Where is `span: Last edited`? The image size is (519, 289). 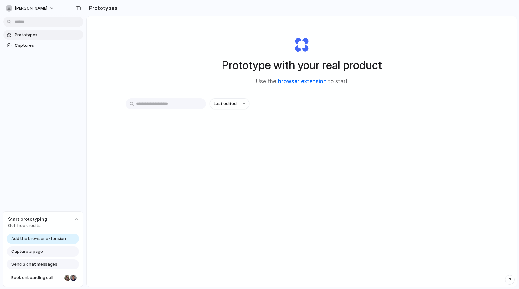 span: Last edited is located at coordinates (225, 104).